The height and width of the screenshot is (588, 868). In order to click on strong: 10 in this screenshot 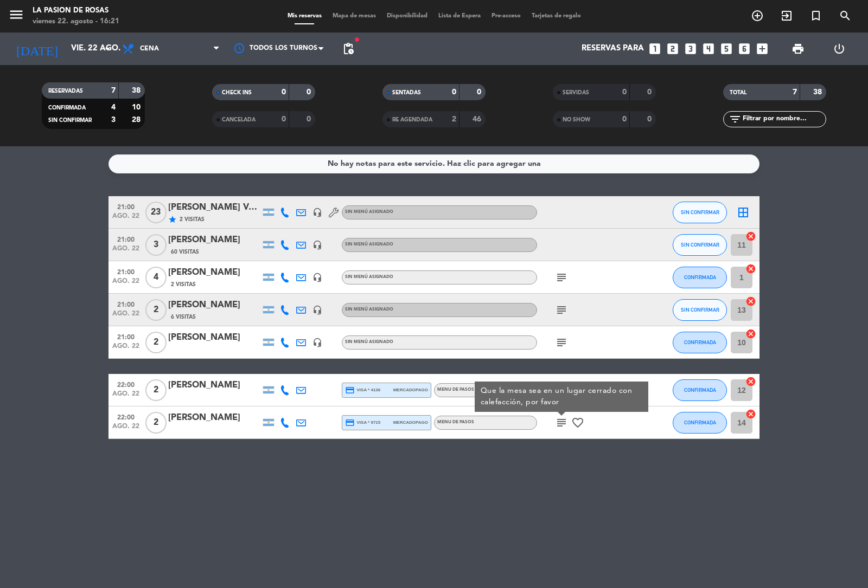, I will do `click(137, 108)`.